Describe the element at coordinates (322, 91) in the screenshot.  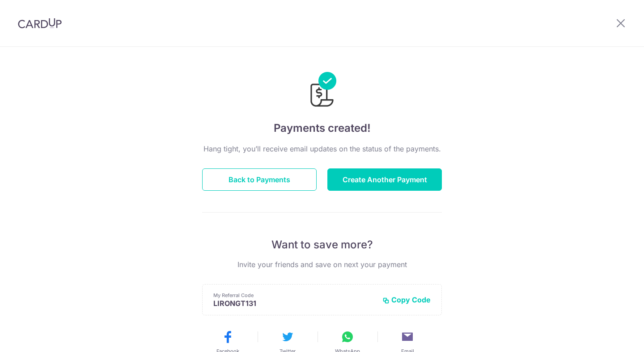
I see `img: Payments` at that location.